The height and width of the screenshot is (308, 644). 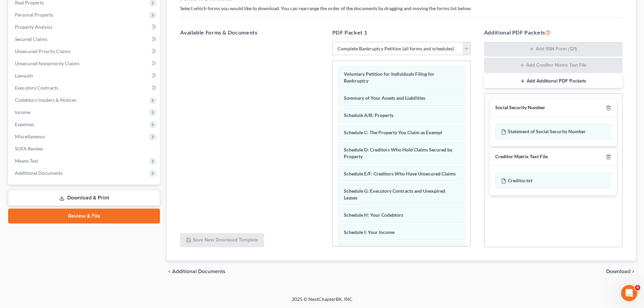 I want to click on button: Add Creditor Matrix Text File, so click(x=553, y=65).